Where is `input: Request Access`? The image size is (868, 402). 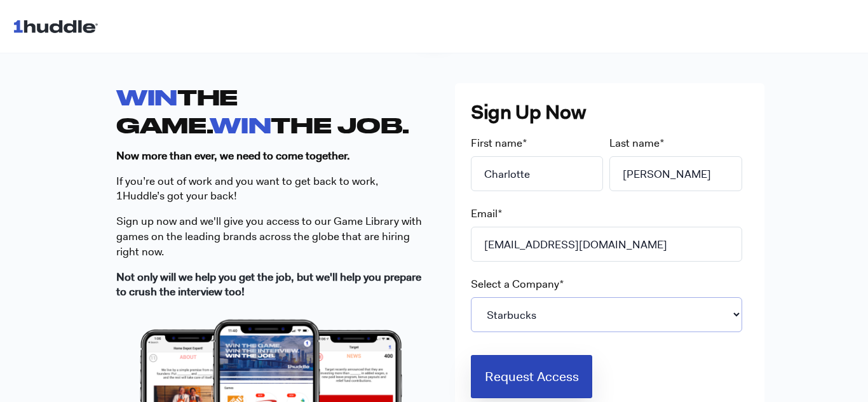 input: Request Access is located at coordinates (532, 377).